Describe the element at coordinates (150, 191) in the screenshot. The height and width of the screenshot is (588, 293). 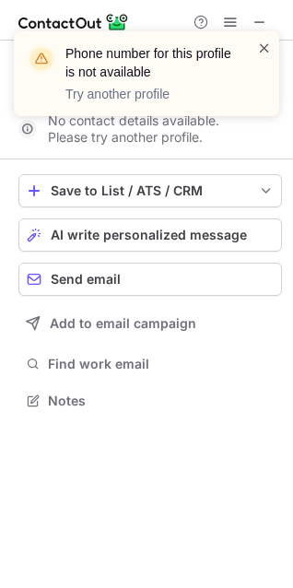
I see `div: Save to List / ATS / CRM` at that location.